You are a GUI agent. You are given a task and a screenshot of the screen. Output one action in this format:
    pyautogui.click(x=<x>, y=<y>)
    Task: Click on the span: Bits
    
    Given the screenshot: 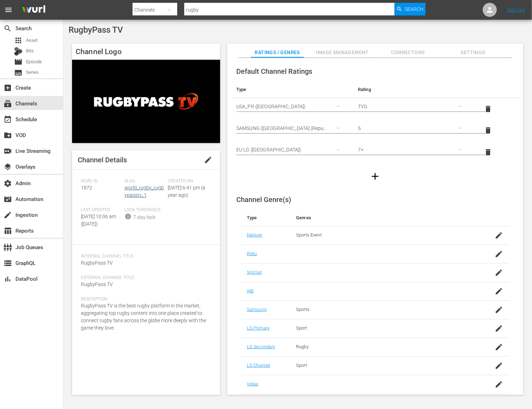 What is the action you would take?
    pyautogui.click(x=30, y=51)
    